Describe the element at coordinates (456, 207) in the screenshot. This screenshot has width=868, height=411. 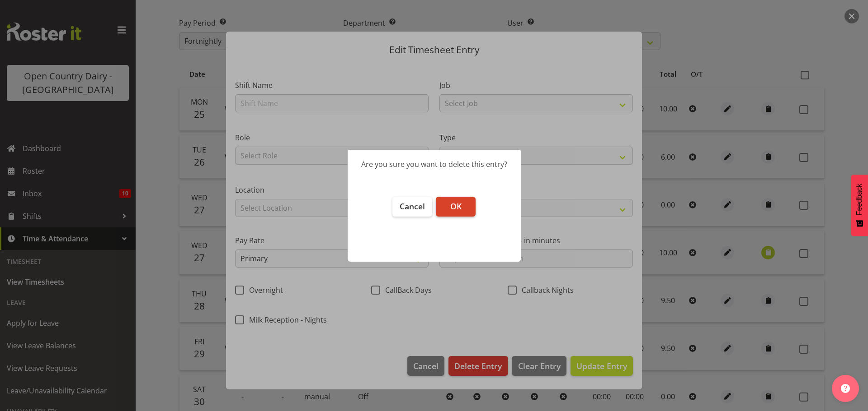
I see `span: OK` at that location.